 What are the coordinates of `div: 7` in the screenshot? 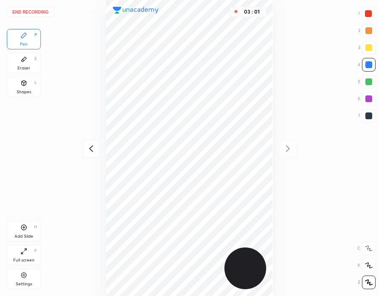 It's located at (366, 116).